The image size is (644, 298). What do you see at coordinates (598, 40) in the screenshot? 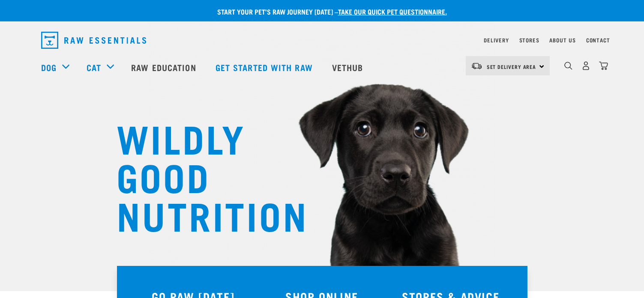
I see `a: Contact` at bounding box center [598, 40].